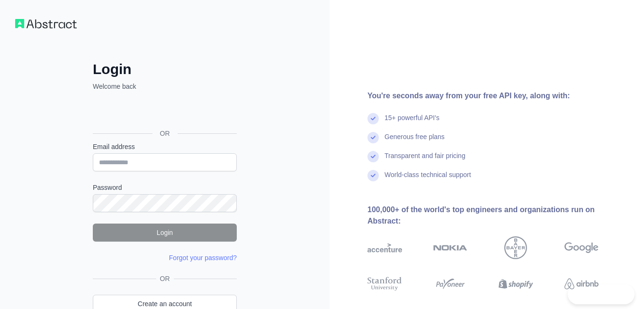  Describe the element at coordinates (516, 247) in the screenshot. I see `img: bayer` at that location.